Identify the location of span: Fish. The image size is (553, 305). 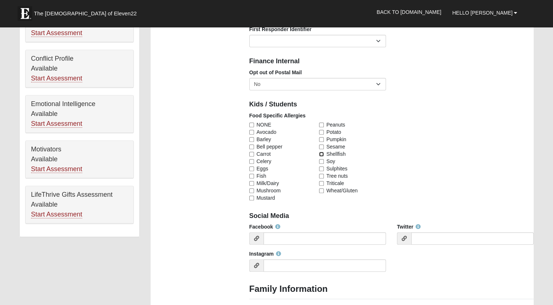
(261, 176).